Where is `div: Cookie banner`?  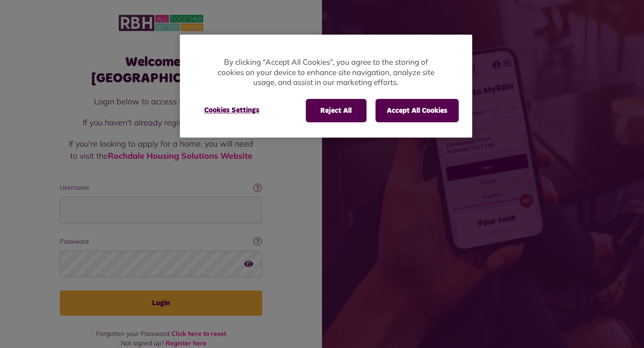
div: Cookie banner is located at coordinates (326, 86).